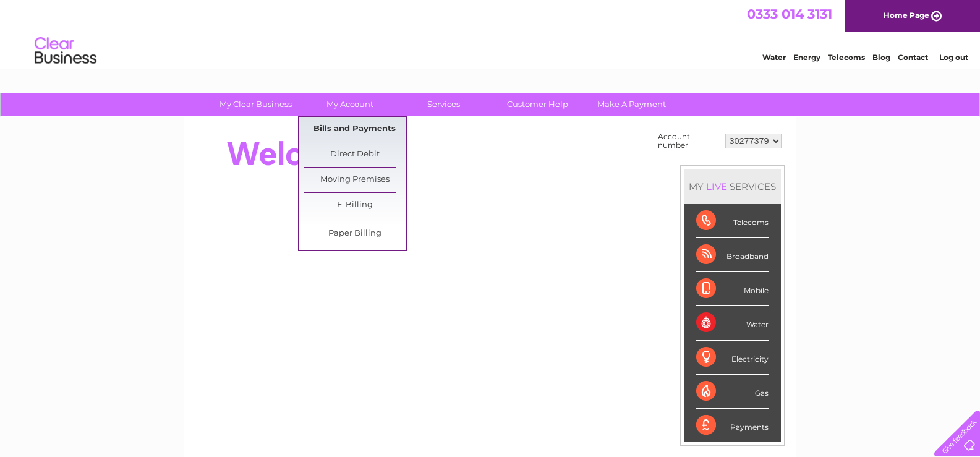 Image resolution: width=980 pixels, height=457 pixels. I want to click on a: Customer Help, so click(537, 104).